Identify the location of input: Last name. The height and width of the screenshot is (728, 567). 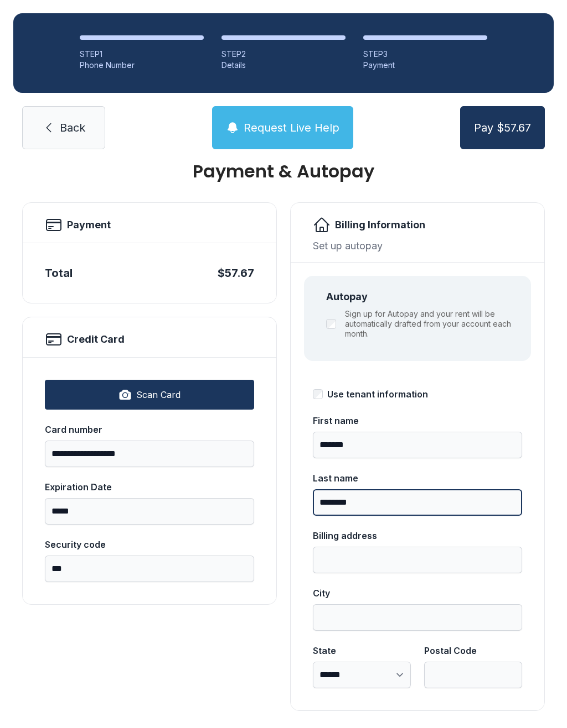
(417, 502).